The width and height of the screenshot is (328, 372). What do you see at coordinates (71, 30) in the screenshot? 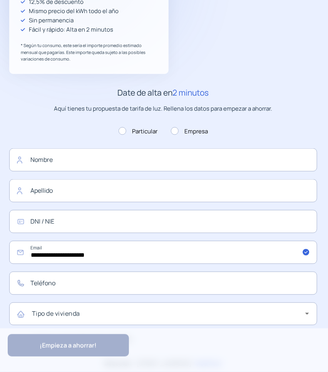
I see `p: Fácil y rápido: Alta en 2 minutos` at bounding box center [71, 30].